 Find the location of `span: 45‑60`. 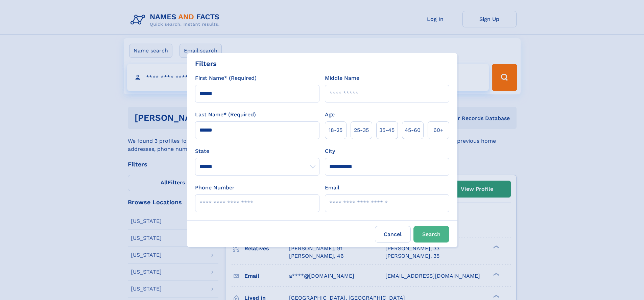

span: 45‑60 is located at coordinates (413, 130).